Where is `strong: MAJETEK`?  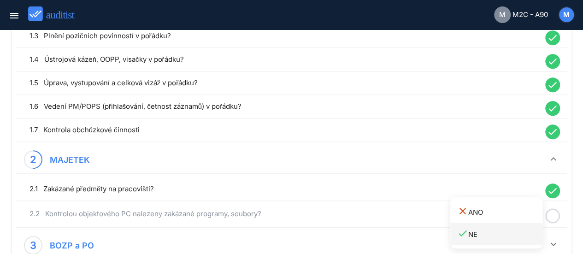 strong: MAJETEK is located at coordinates (70, 159).